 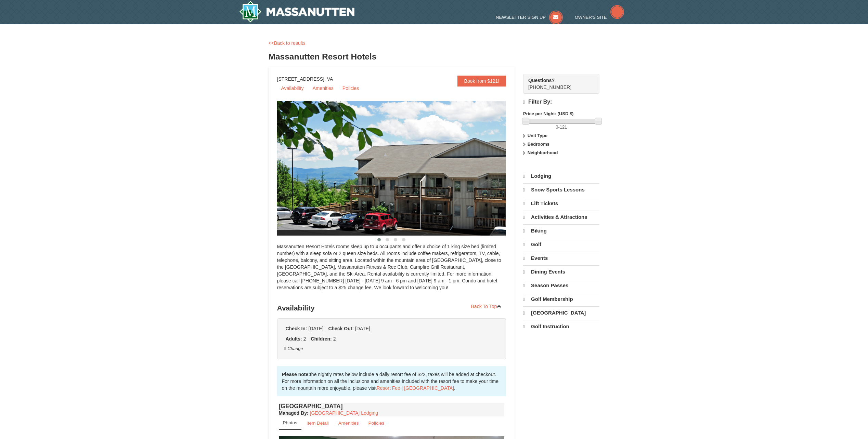 I want to click on h3: Availability, so click(x=392, y=308).